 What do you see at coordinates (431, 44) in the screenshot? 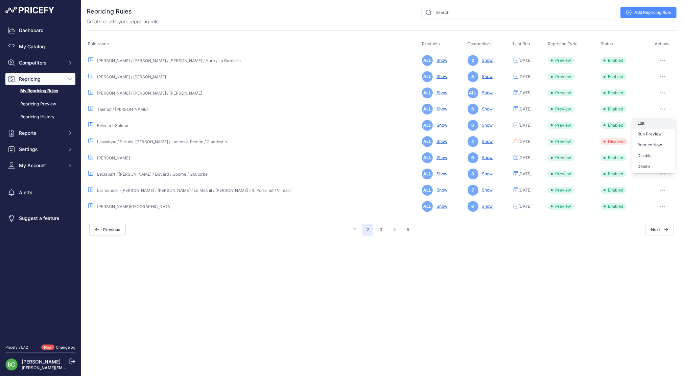
I see `span: Products` at bounding box center [431, 44].